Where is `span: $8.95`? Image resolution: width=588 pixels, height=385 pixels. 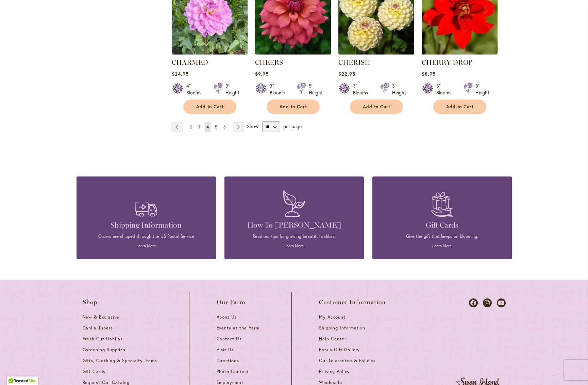 span: $8.95 is located at coordinates (428, 73).